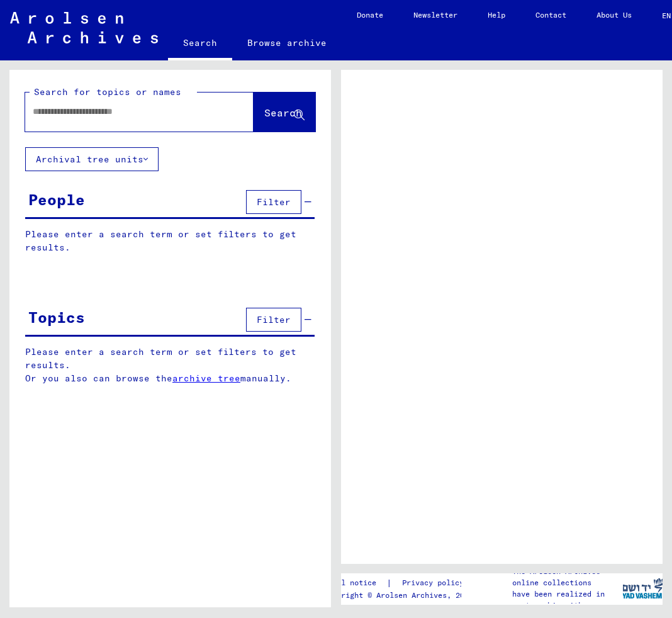  What do you see at coordinates (107, 92) in the screenshot?
I see `mat-label: Search for topics or names` at bounding box center [107, 92].